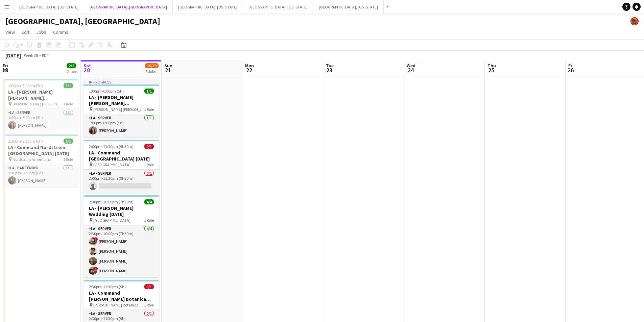 The image size is (644, 322). Describe the element at coordinates (61, 32) in the screenshot. I see `span: Comms` at that location.